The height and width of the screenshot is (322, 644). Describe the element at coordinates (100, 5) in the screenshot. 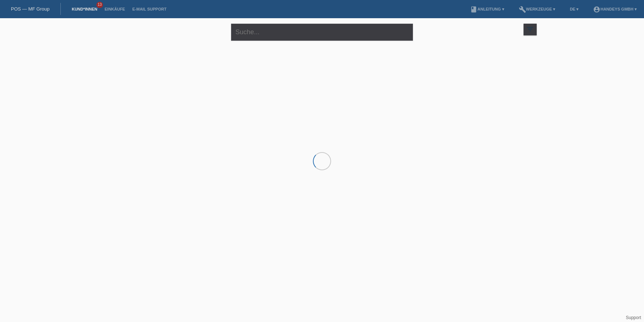

I see `span: 13` at that location.